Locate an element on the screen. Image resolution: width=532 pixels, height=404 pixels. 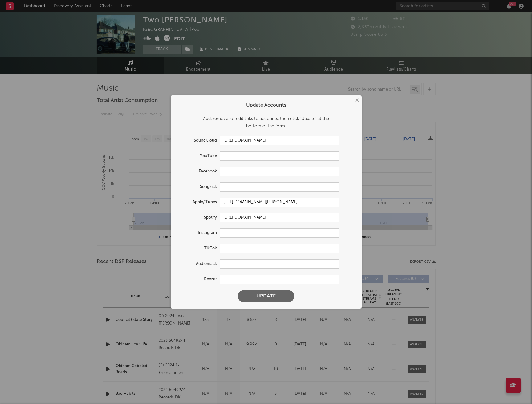
button: Update is located at coordinates (266, 296).